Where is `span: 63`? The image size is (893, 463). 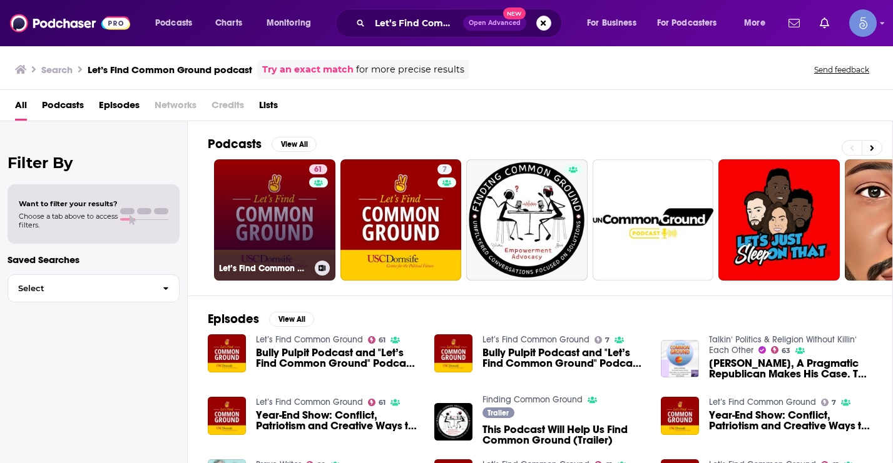 span: 63 is located at coordinates (786, 351).